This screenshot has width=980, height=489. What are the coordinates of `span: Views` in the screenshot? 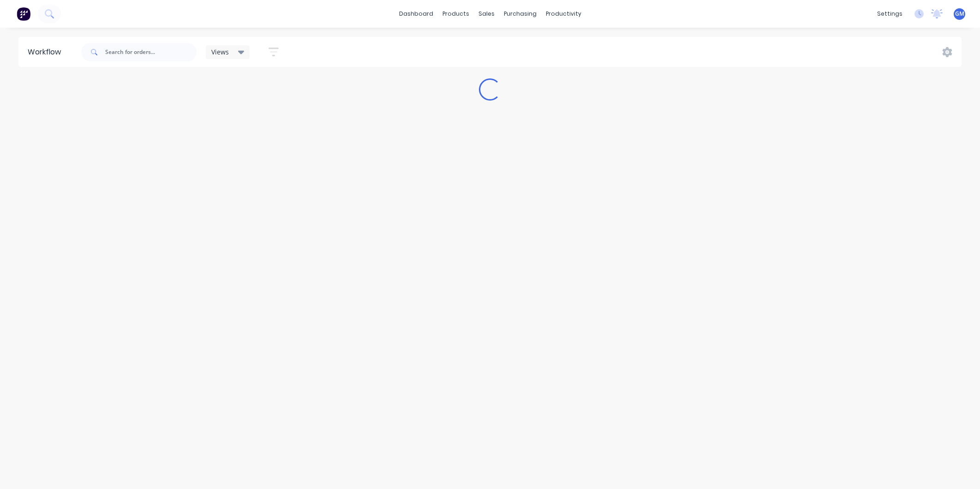 It's located at (220, 52).